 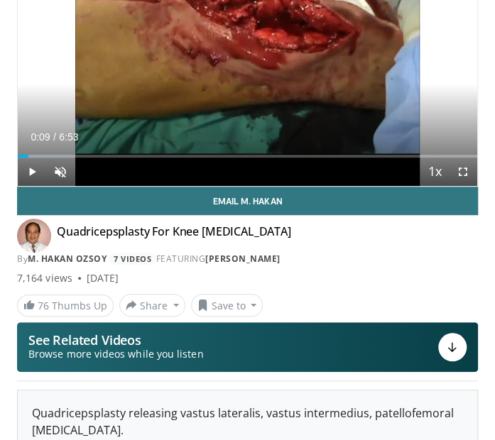 I want to click on span: 7,164 views, so click(x=45, y=278).